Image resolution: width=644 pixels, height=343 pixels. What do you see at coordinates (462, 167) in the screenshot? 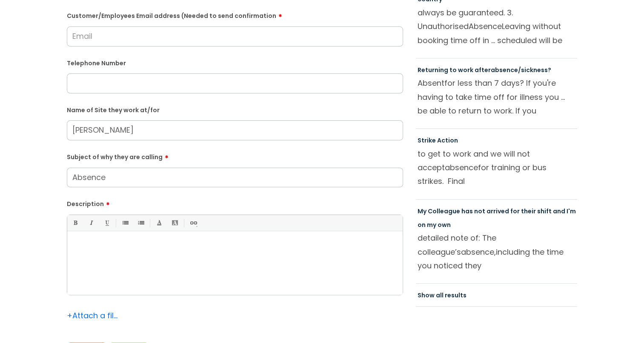
I see `span: absence` at bounding box center [462, 167].